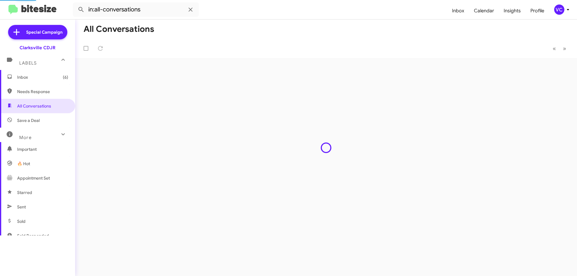 Image resolution: width=577 pixels, height=276 pixels. I want to click on div: VC, so click(559, 10).